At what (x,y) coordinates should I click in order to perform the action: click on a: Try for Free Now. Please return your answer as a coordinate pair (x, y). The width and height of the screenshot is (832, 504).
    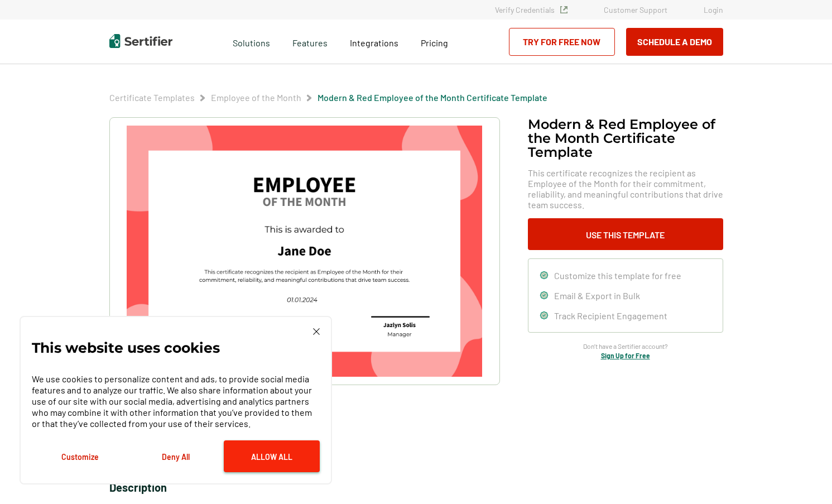
    Looking at the image, I should click on (562, 42).